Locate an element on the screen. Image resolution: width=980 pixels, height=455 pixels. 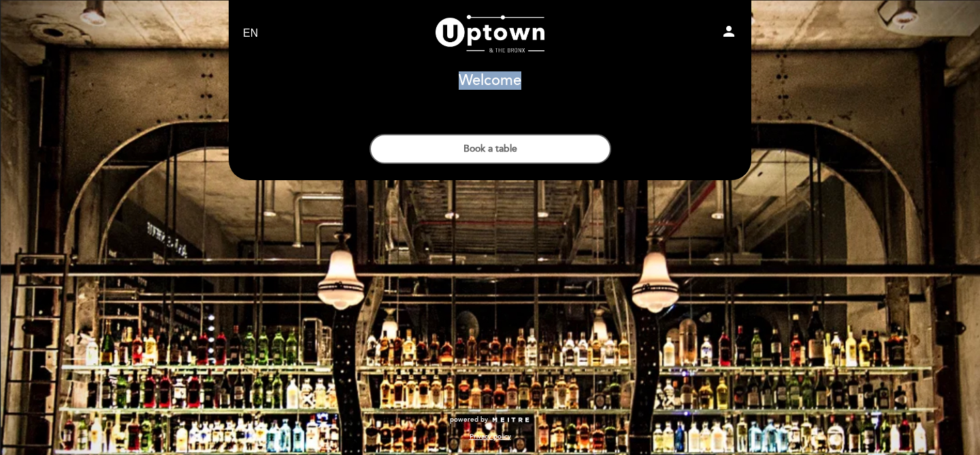
h1: Welcome is located at coordinates (490, 81).